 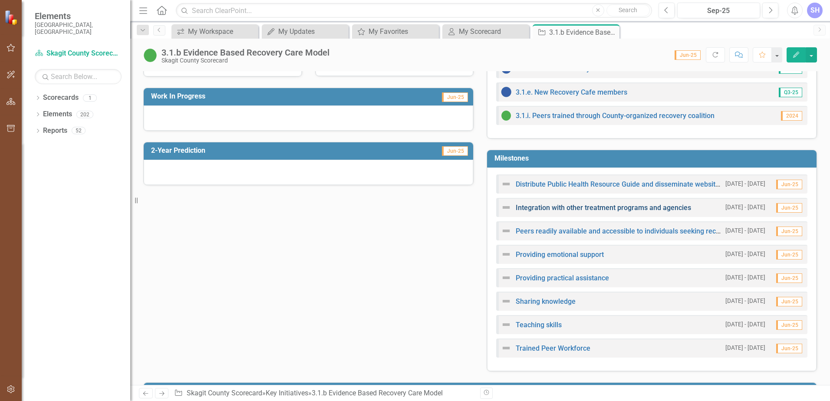 What do you see at coordinates (815, 10) in the screenshot?
I see `div: SH` at bounding box center [815, 10].